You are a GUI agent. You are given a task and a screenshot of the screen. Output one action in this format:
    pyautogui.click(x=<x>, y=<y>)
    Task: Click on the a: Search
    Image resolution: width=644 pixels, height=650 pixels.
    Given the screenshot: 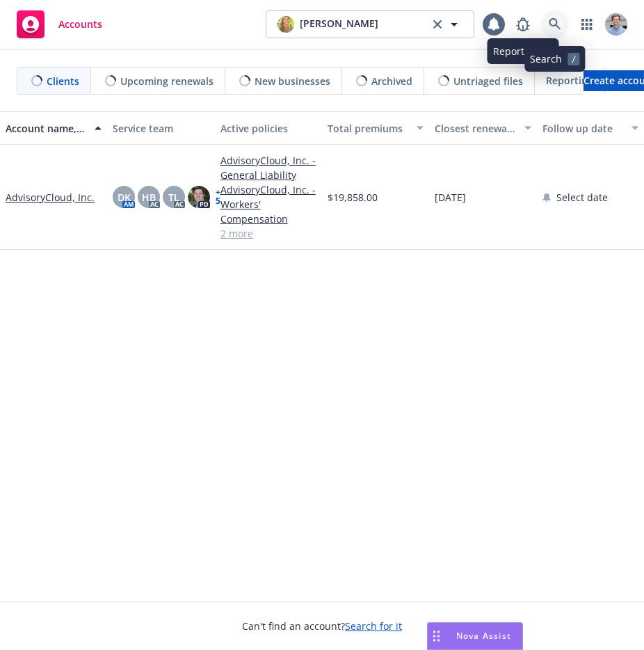 What is the action you would take?
    pyautogui.click(x=555, y=25)
    